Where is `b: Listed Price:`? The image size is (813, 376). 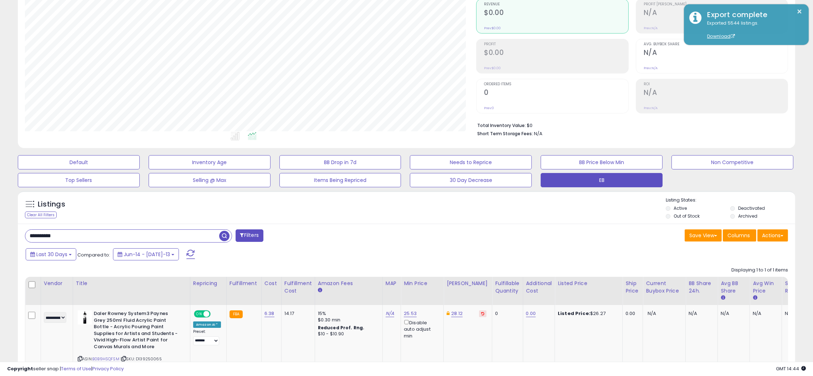
b: Listed Price: is located at coordinates (574, 313).